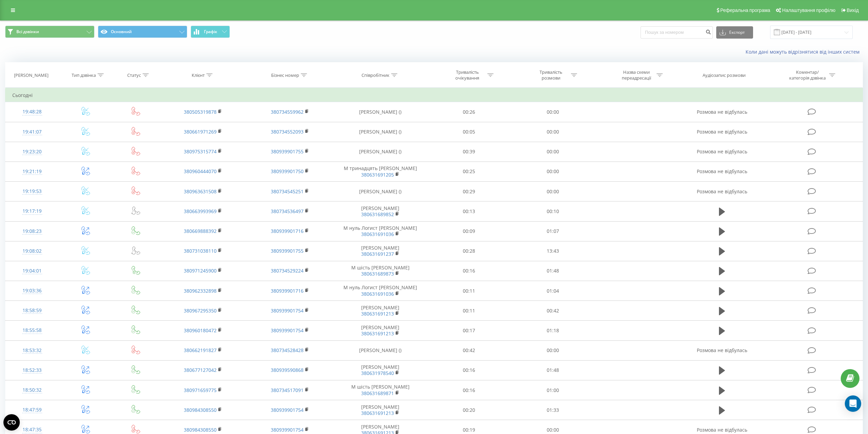  Describe the element at coordinates (469, 330) in the screenshot. I see `td: 00:17` at that location.